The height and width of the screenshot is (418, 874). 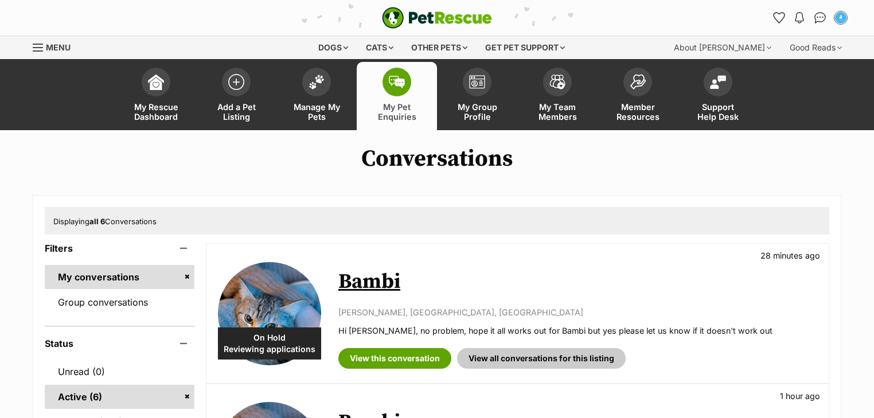 I want to click on a: Group conversations, so click(x=119, y=302).